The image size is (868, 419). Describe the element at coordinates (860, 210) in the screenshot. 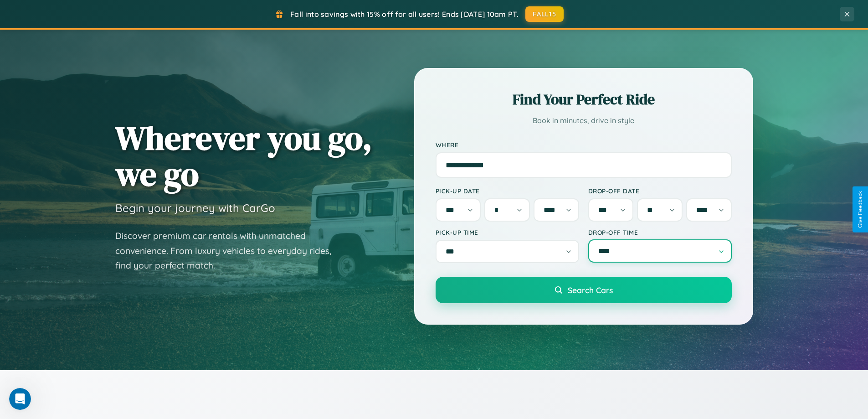

I see `div: Give Feedback` at that location.